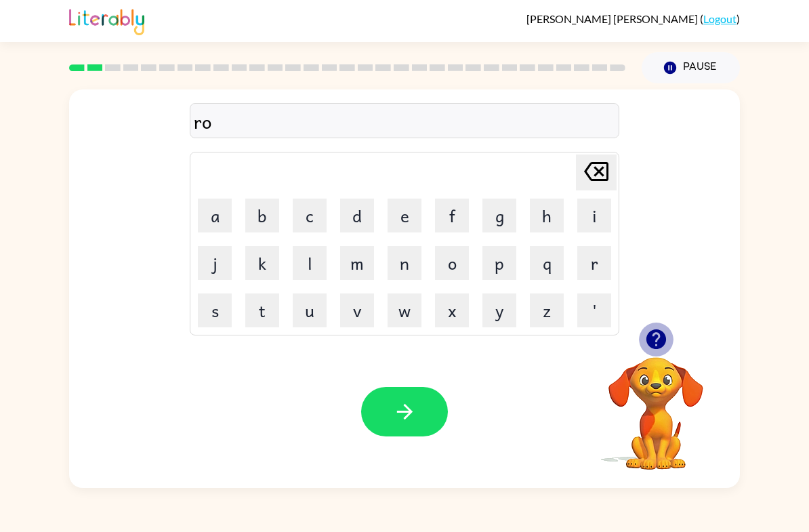  What do you see at coordinates (656, 404) in the screenshot?
I see `video: Your browser must support playing .mp4 files to use Literably. Please try using another browser.` at bounding box center [656, 404].